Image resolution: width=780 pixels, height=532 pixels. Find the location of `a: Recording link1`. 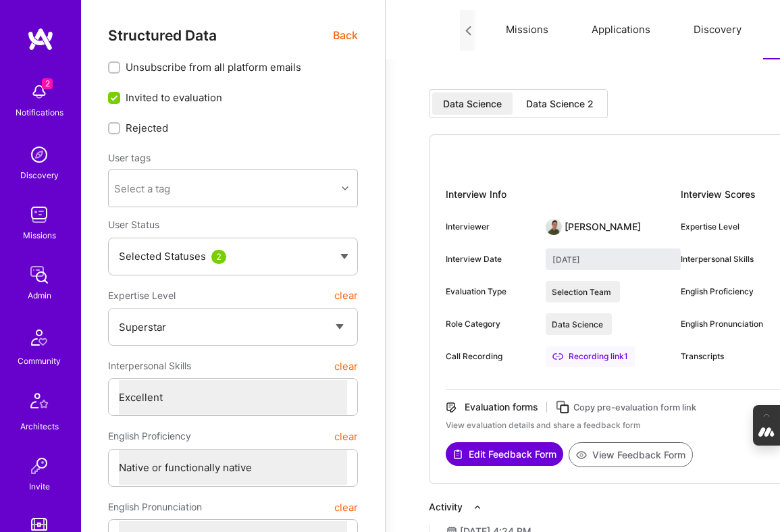

a: Recording link1 is located at coordinates (591, 357).